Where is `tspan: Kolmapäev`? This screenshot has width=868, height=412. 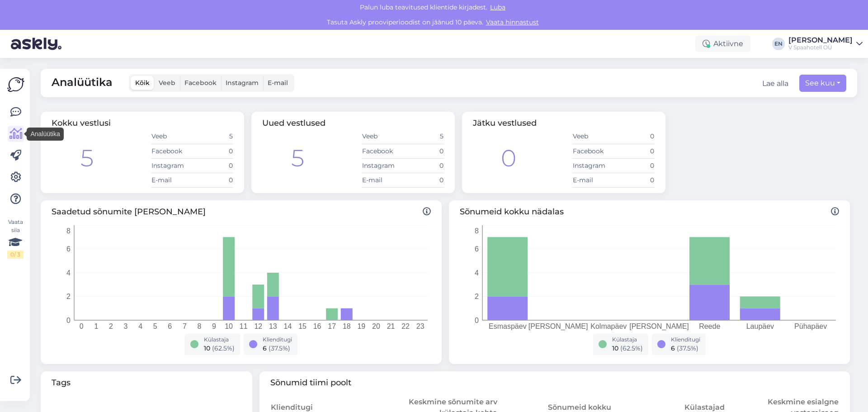 tspan: Kolmapäev is located at coordinates (609, 326).